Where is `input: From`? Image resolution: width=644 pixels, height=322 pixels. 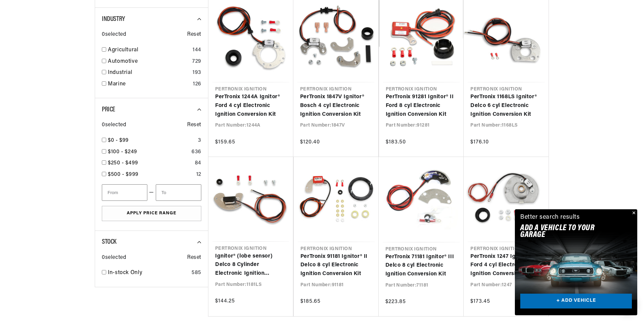 input: From is located at coordinates (124, 192).